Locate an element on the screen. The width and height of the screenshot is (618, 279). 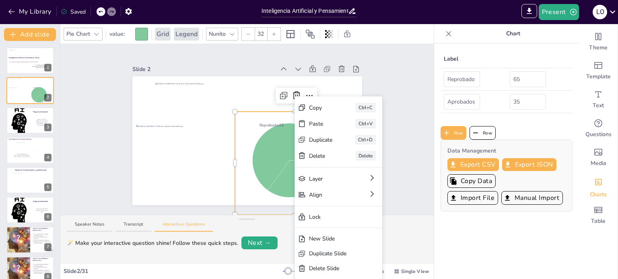
span: value : is located at coordinates (121, 34).